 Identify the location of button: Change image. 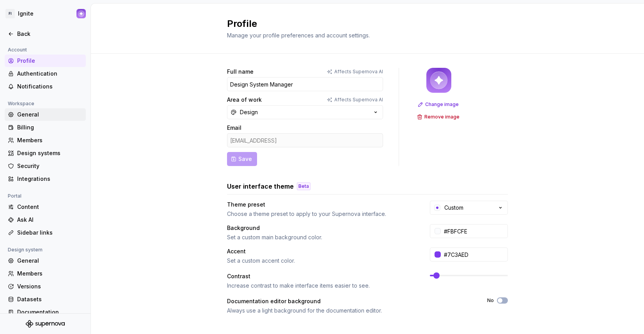
(439, 104).